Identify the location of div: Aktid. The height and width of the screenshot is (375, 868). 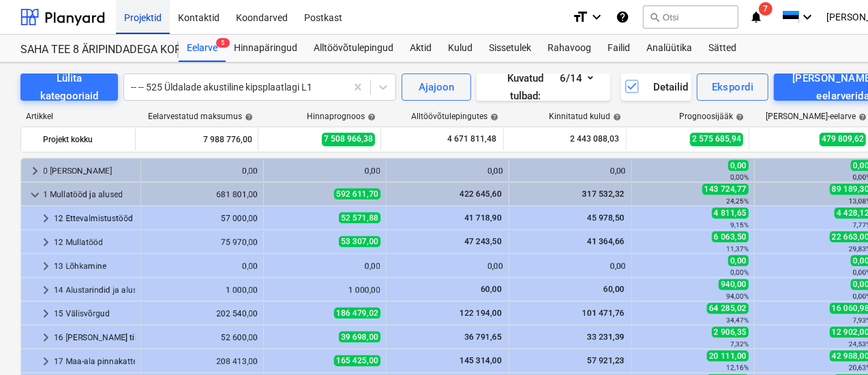
(420, 48).